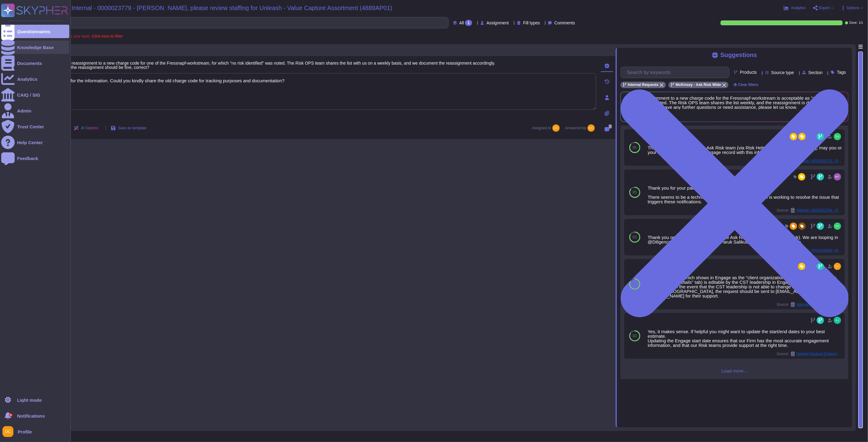 This screenshot has width=868, height=442. What do you see at coordinates (35, 79) in the screenshot?
I see `a: Analytics` at bounding box center [35, 79].